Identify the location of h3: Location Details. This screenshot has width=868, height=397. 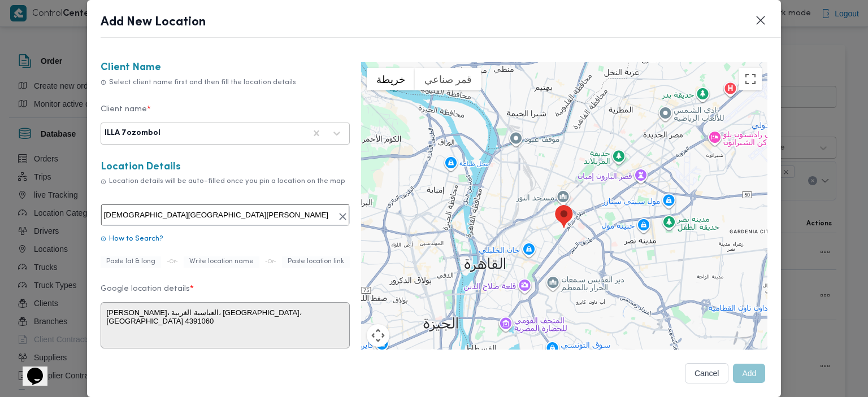
(225, 167).